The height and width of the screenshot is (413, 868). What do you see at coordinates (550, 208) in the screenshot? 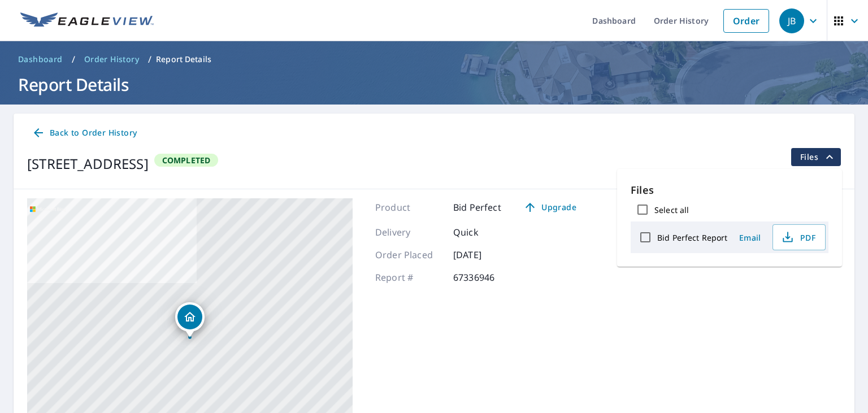
I see `span: Upgrade` at bounding box center [550, 208].